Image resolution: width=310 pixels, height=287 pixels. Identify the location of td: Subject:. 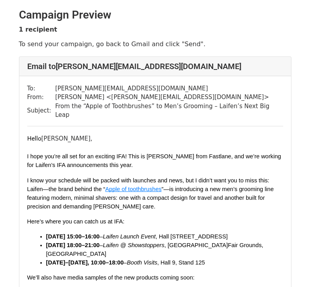
(41, 110).